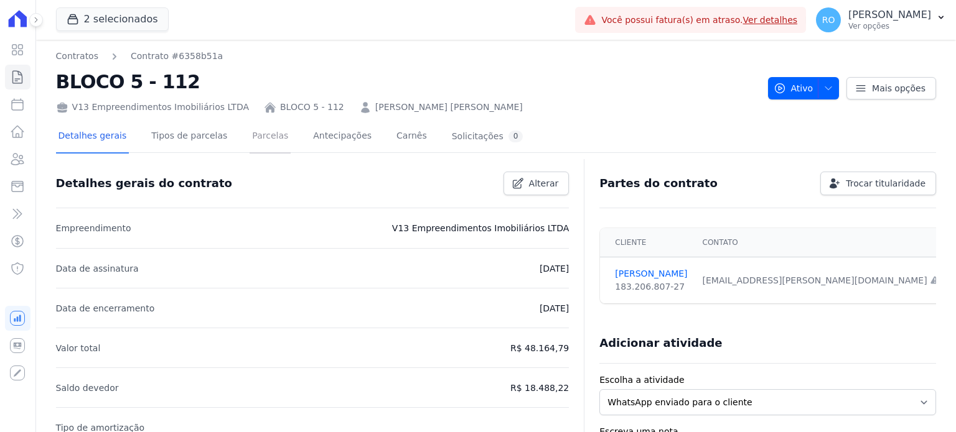 Image resolution: width=956 pixels, height=432 pixels. Describe the element at coordinates (189, 137) in the screenshot. I see `a: Tipos de parcelas` at that location.